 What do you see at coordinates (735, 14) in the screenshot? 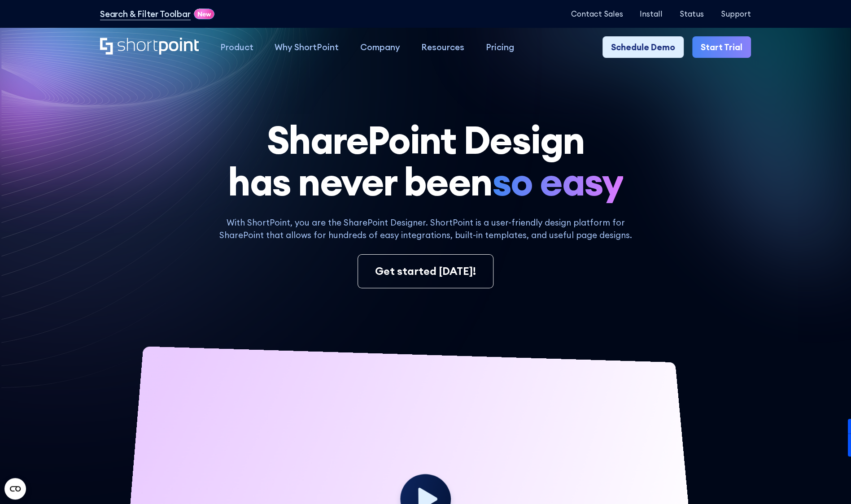
I see `a: Support` at bounding box center [735, 14].